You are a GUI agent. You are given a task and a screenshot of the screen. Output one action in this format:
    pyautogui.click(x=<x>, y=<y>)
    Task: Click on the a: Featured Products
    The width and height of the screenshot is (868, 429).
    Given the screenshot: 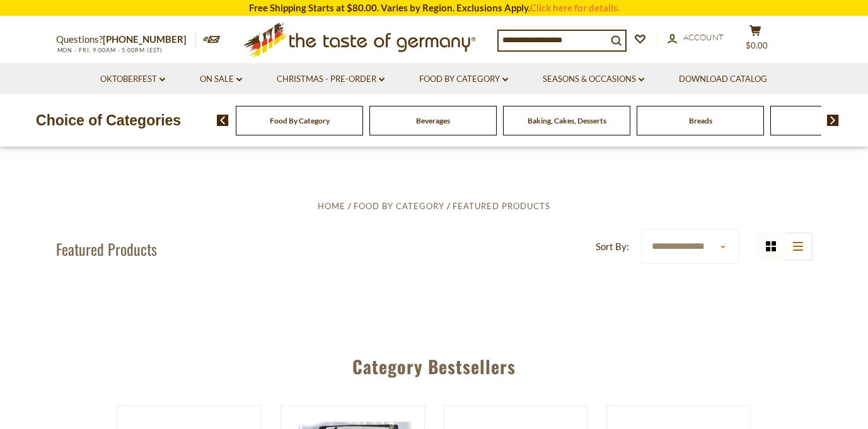 What is the action you would take?
    pyautogui.click(x=501, y=206)
    